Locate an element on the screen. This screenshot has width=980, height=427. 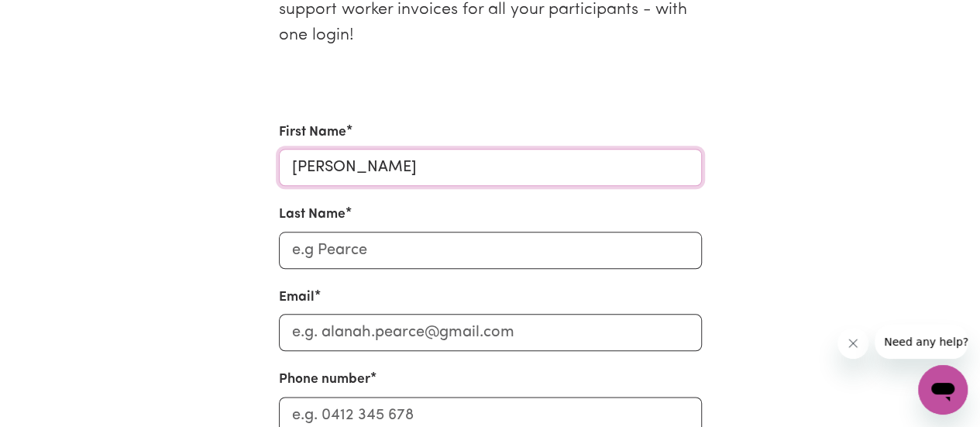
input: e.g. Alanah is located at coordinates (490, 168).